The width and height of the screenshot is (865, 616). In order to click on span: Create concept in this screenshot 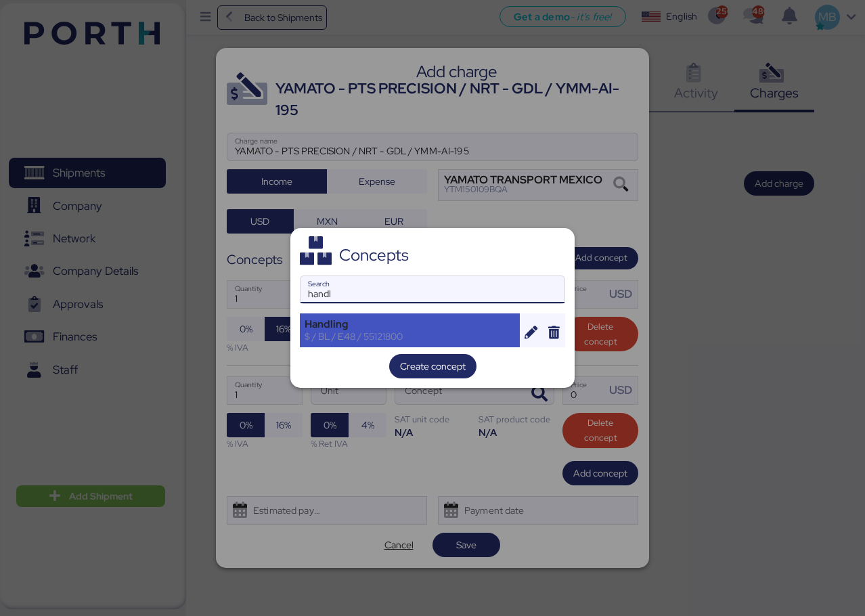, I will do `click(432, 366)`.